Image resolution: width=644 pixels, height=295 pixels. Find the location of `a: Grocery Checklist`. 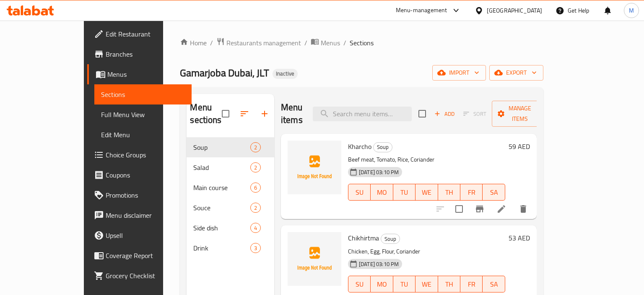

a: Grocery Checklist is located at coordinates (139, 276).